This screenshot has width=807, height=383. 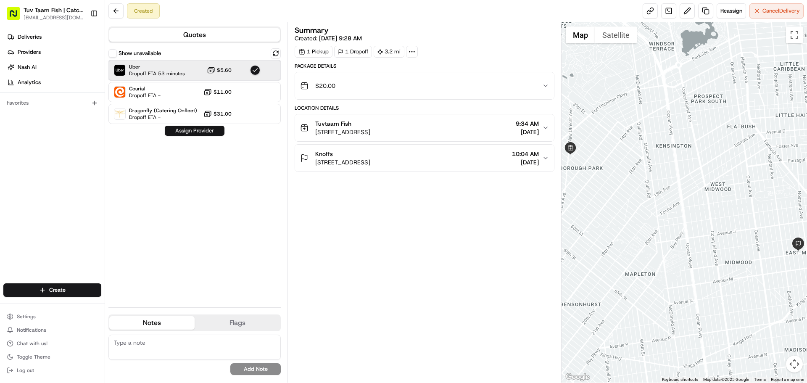 What do you see at coordinates (157, 67) in the screenshot?
I see `span: Uber` at bounding box center [157, 67].